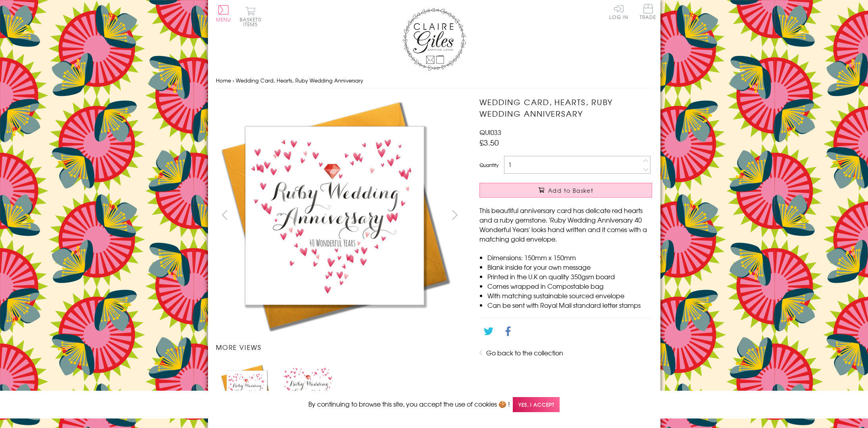 This screenshot has width=868, height=428. I want to click on h1: Wedding Card, Hearts, Ruby Wedding Anniversary, so click(565, 108).